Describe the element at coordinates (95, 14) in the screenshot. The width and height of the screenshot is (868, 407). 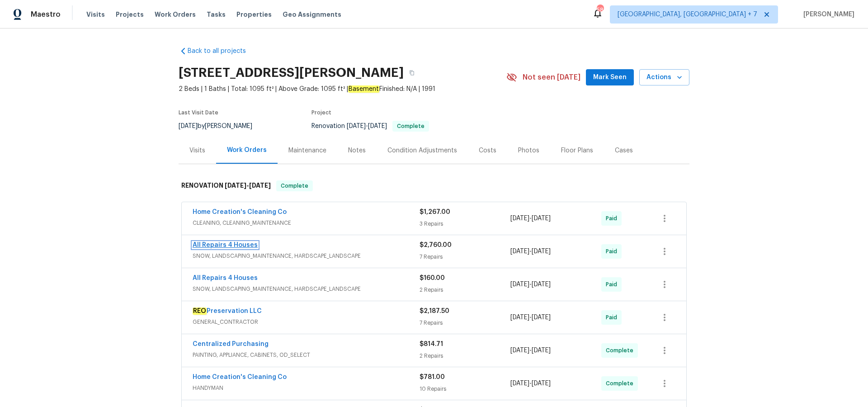
I see `span: Visits` at that location.